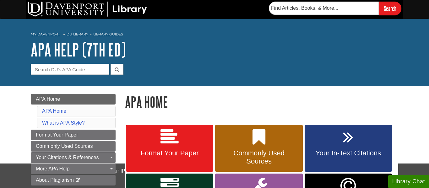 This screenshot has height=188, width=429. I want to click on button: Library Chat, so click(409, 182).